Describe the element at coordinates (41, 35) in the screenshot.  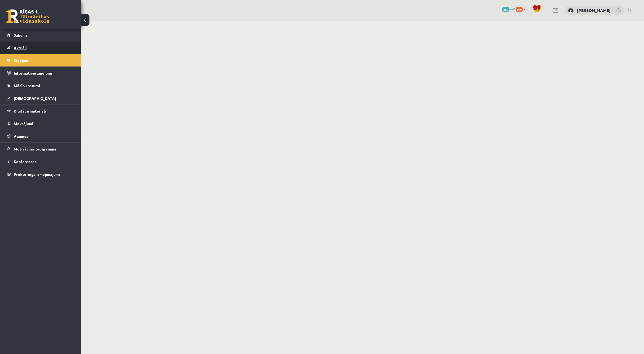
I see `a: Sākums` at that location.